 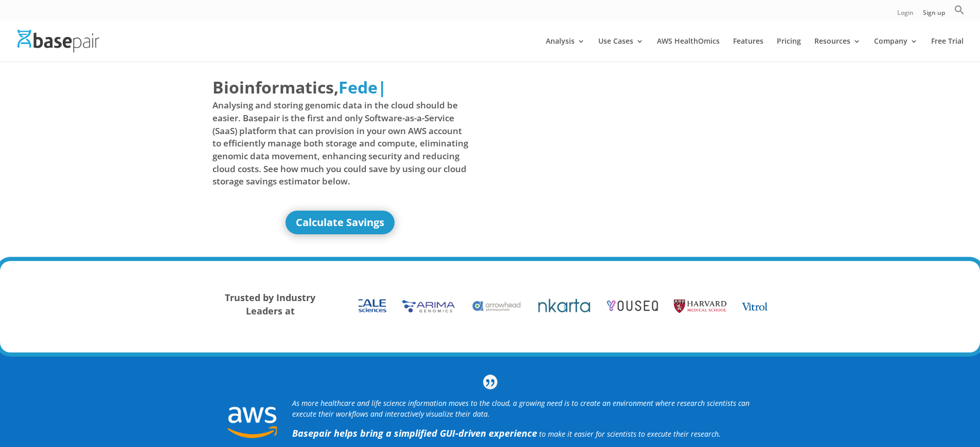 What do you see at coordinates (340, 143) in the screenshot?
I see `span: Analysing and storing genomic data in the cloud should be easier. Basepair is the first and only ...` at bounding box center [340, 143].